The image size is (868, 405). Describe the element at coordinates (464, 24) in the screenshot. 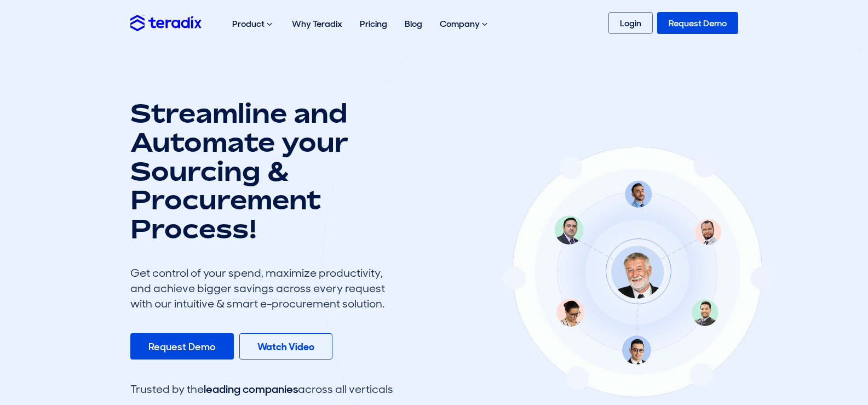

I see `div: Company` at that location.